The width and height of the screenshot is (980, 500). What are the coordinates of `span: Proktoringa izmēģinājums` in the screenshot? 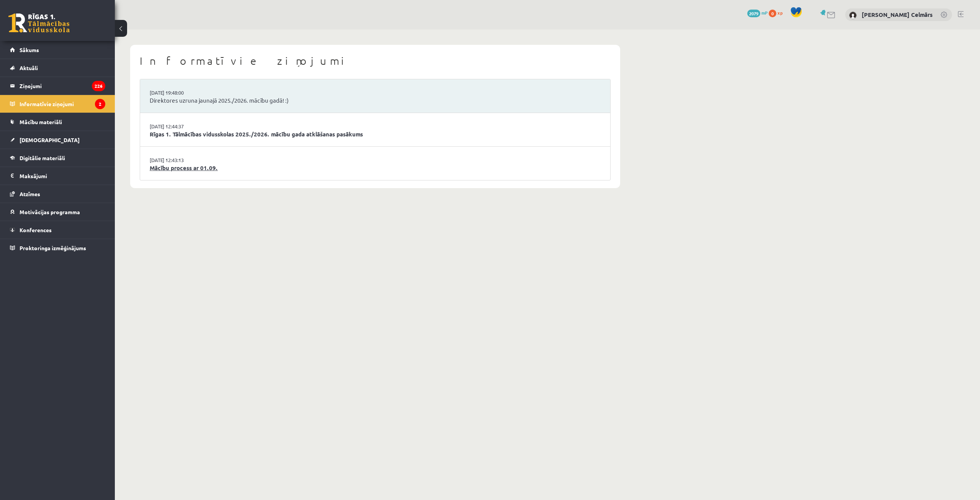 It's located at (53, 248).